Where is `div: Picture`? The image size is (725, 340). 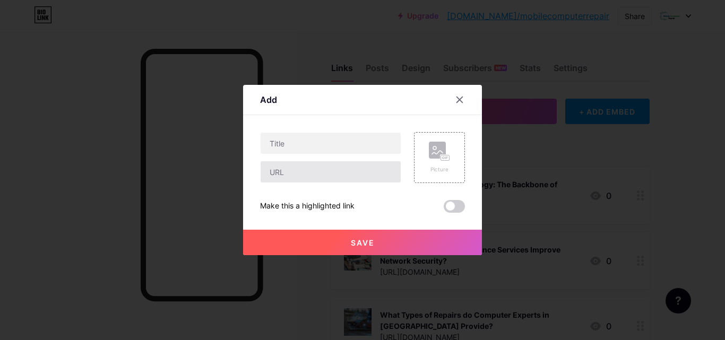
div: Picture is located at coordinates (439, 169).